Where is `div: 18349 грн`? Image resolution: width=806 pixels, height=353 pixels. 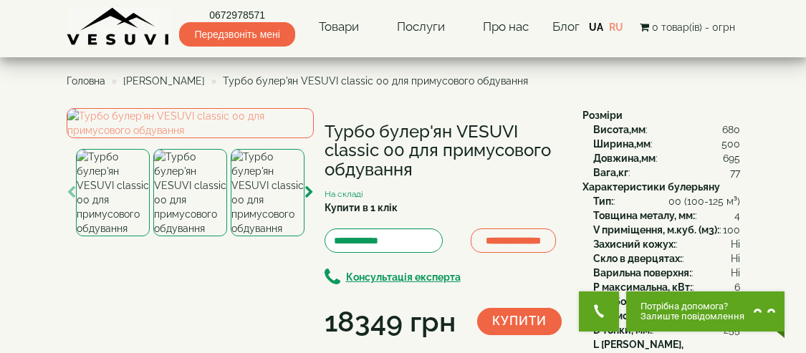
div: 18349 грн is located at coordinates (390, 322).